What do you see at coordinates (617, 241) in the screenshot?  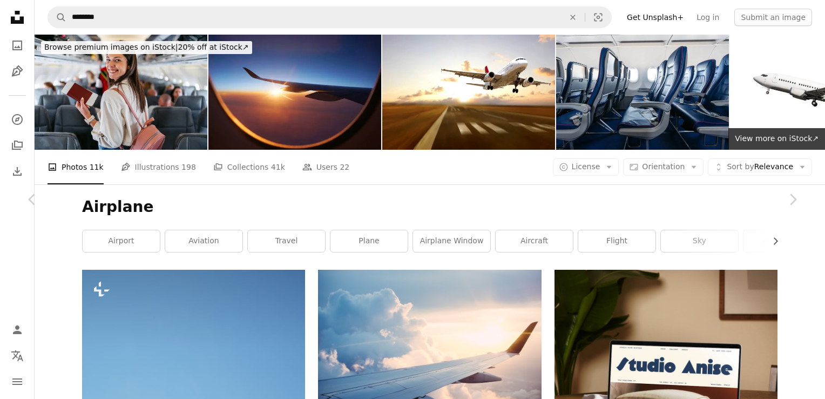 I see `a: flight` at bounding box center [617, 241].